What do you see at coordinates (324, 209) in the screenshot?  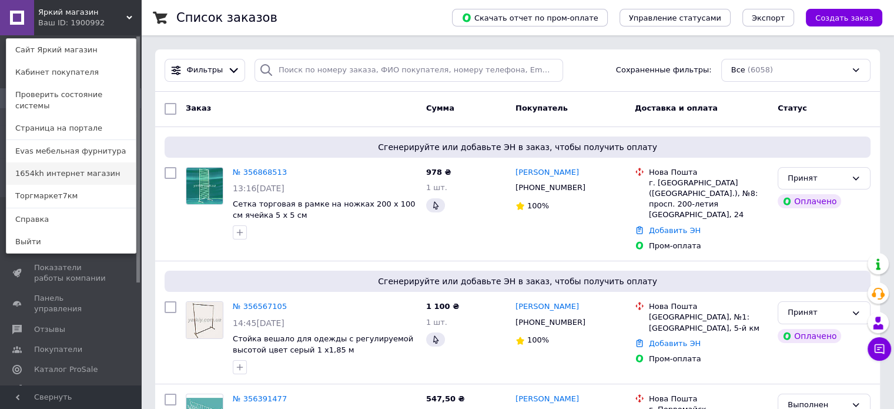 I see `span: Сетка торговая в рамке на ножках 200 х 100 см ячейка 5 х 5 см` at bounding box center [324, 209].